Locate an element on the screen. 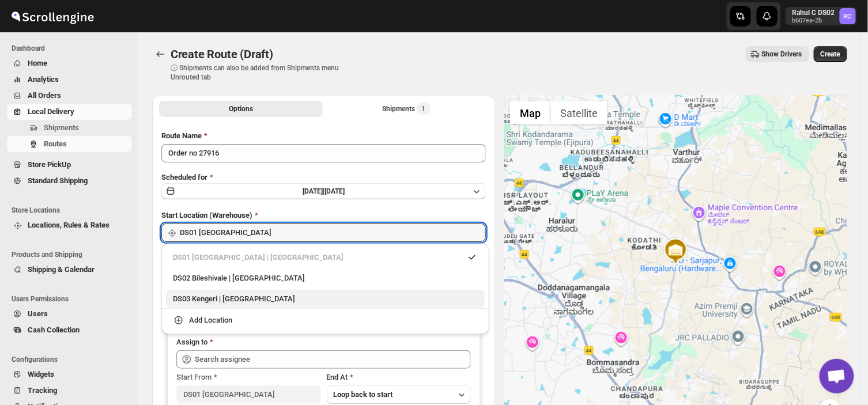  button: Locations, Rules & Rates is located at coordinates (69, 225).